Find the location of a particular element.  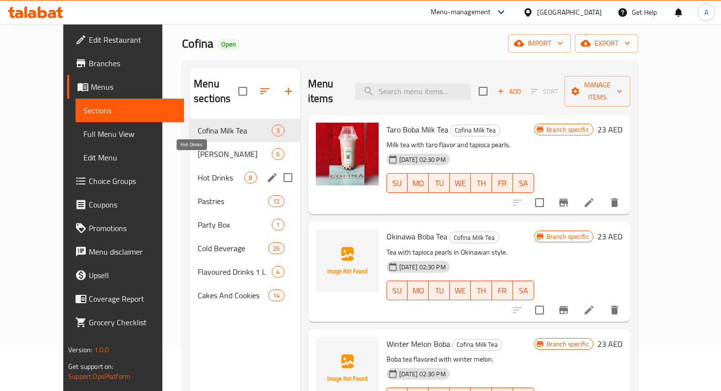

span: Coverage Report is located at coordinates (132, 299).